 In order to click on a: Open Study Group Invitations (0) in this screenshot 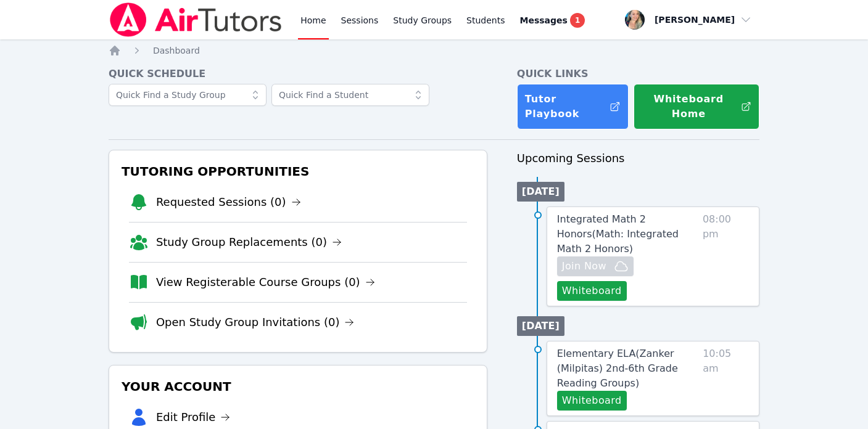, I will do `click(255, 322)`.